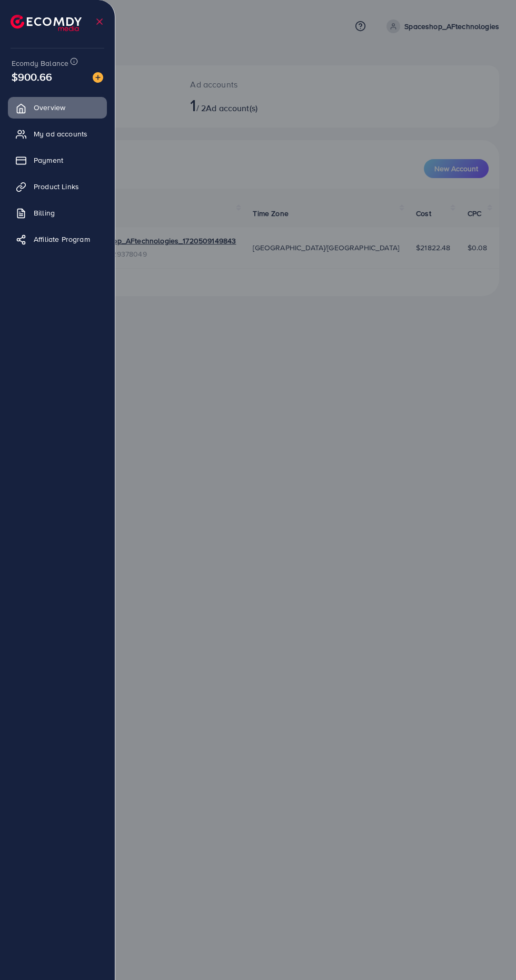 The width and height of the screenshot is (516, 980). I want to click on a: Affiliate Program, so click(57, 239).